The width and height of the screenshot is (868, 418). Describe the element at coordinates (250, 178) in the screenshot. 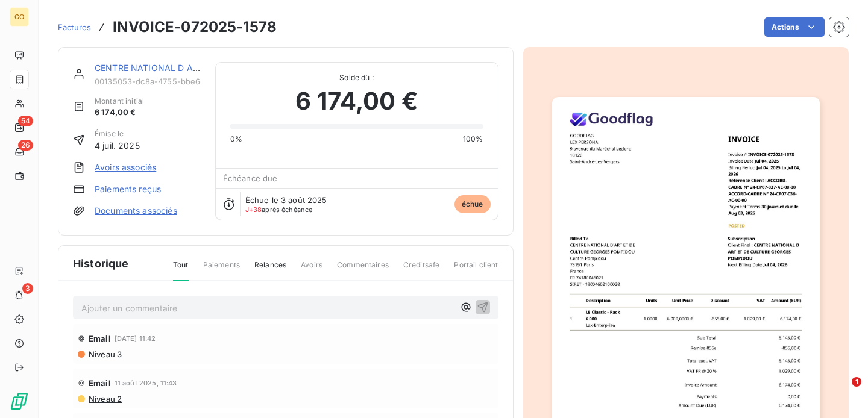

I see `span: Échéance due` at that location.